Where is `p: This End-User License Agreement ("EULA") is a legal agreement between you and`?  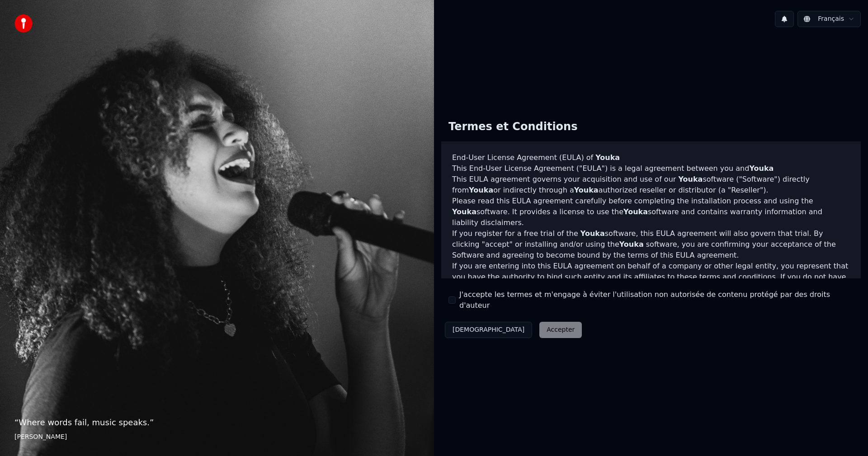 p: This End-User License Agreement ("EULA") is a legal agreement between you and is located at coordinates (651, 169).